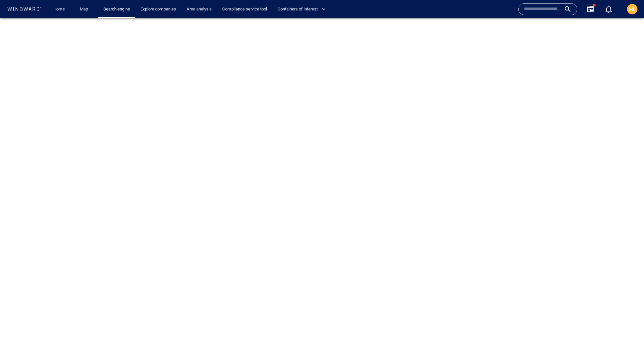 The height and width of the screenshot is (347, 644). I want to click on a: Area analysis, so click(199, 9).